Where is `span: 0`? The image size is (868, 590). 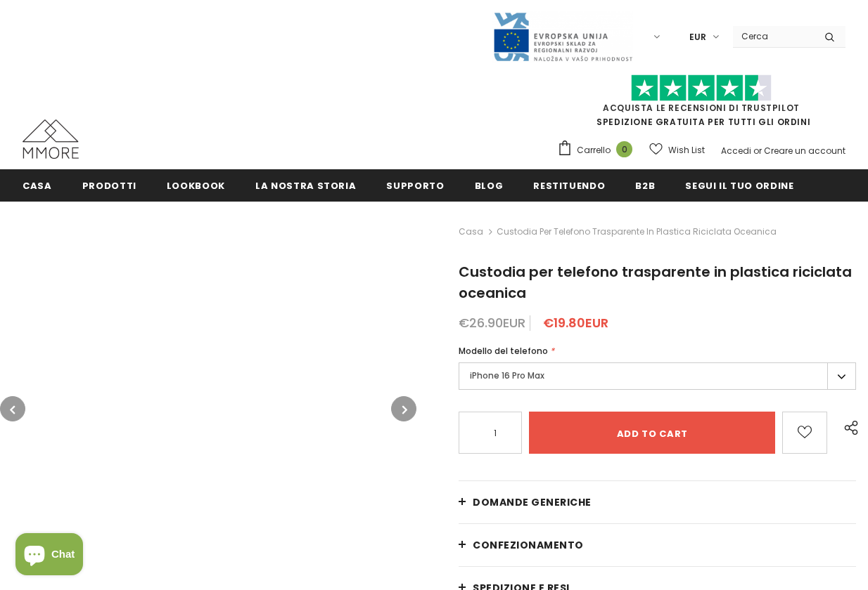
span: 0 is located at coordinates (624, 149).